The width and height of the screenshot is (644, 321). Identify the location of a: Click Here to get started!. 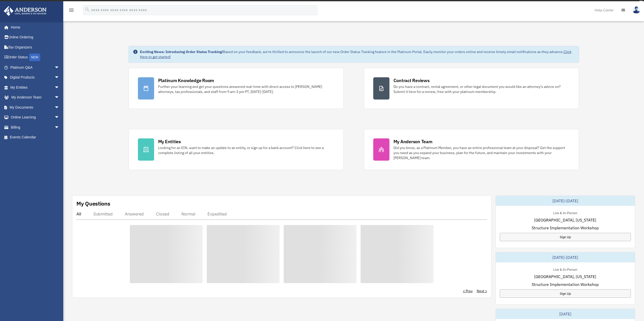
(356, 54).